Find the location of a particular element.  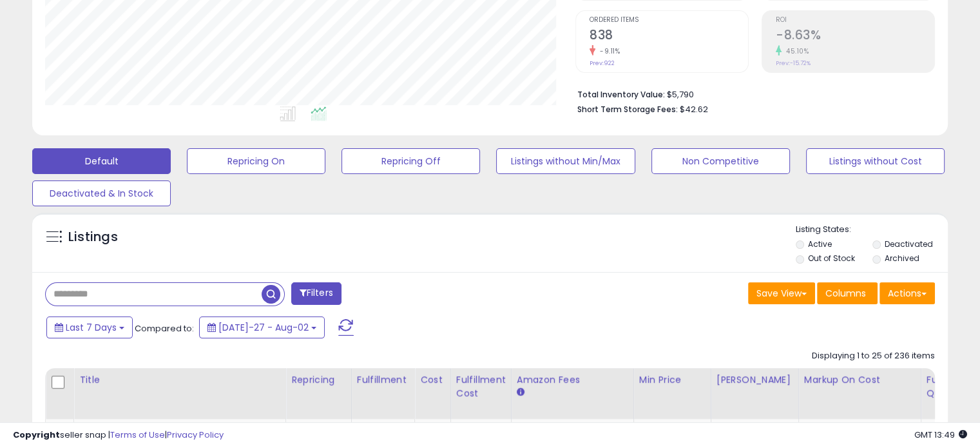

h5: Listings is located at coordinates (93, 237).